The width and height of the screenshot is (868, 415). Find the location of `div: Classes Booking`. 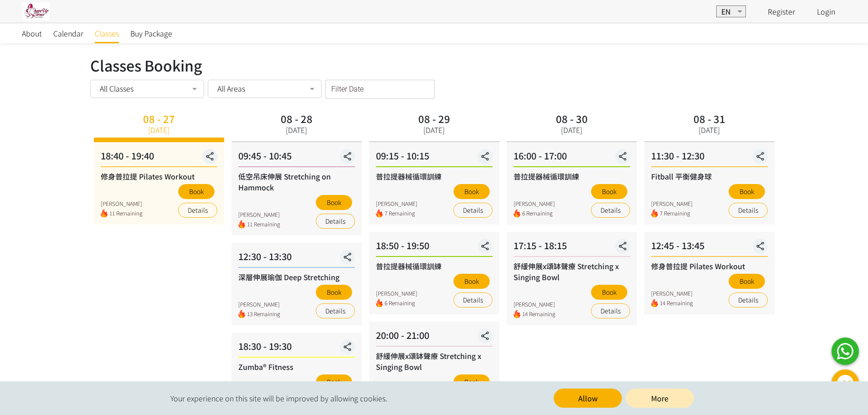

div: Classes Booking is located at coordinates (434, 65).